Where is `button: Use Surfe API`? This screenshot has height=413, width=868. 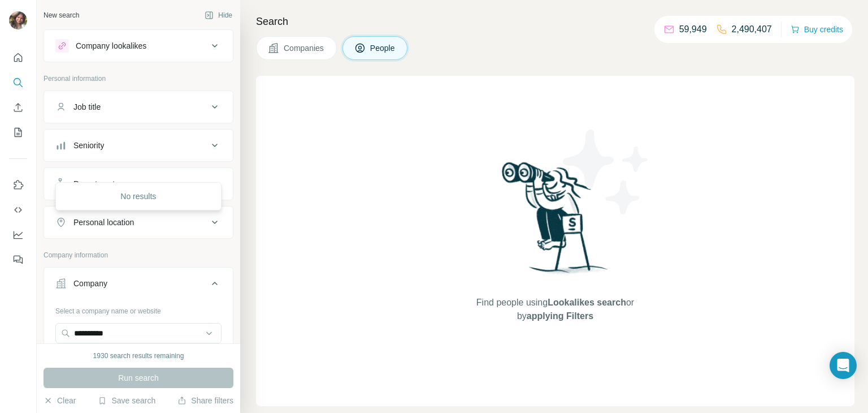 button: Use Surfe API is located at coordinates (18, 210).